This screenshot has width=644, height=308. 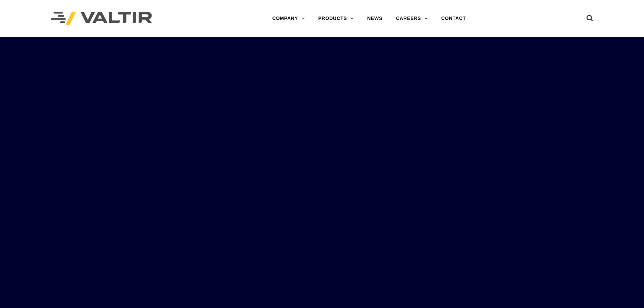 I want to click on img: Valtir, so click(x=102, y=19).